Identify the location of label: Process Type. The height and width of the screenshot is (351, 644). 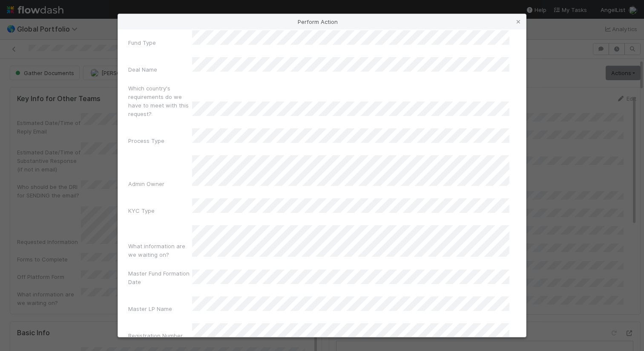
(146, 141).